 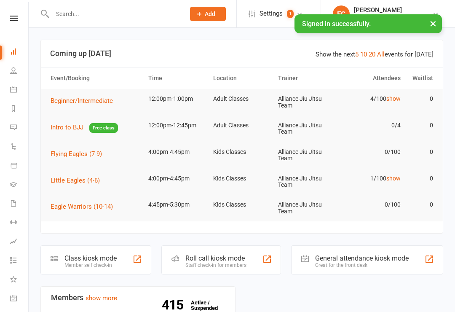 I want to click on button: Beginner/Intermediate, so click(x=85, y=101).